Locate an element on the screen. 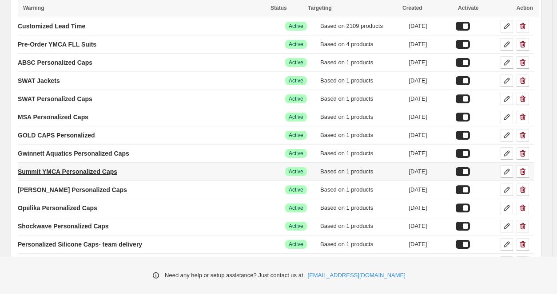 Image resolution: width=557 pixels, height=294 pixels. a: SWAT Jackets is located at coordinates (39, 81).